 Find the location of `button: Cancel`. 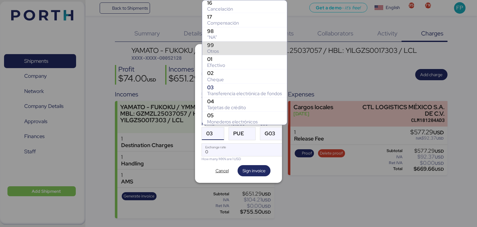

button: Cancel is located at coordinates (222, 170).